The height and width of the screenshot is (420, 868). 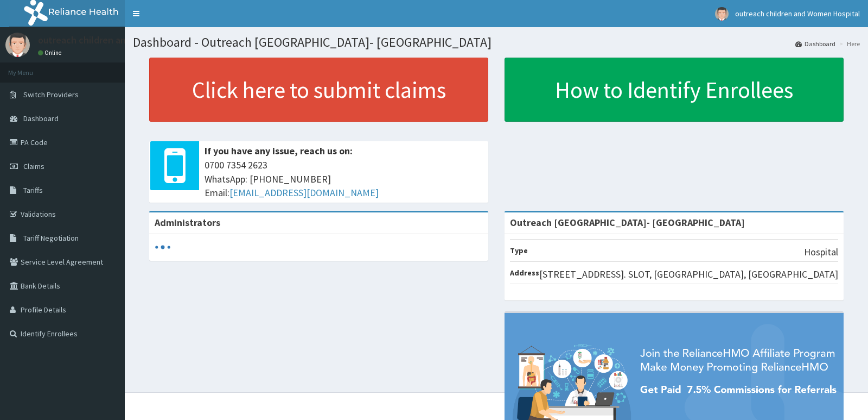 I want to click on span: Switch Providers, so click(x=51, y=94).